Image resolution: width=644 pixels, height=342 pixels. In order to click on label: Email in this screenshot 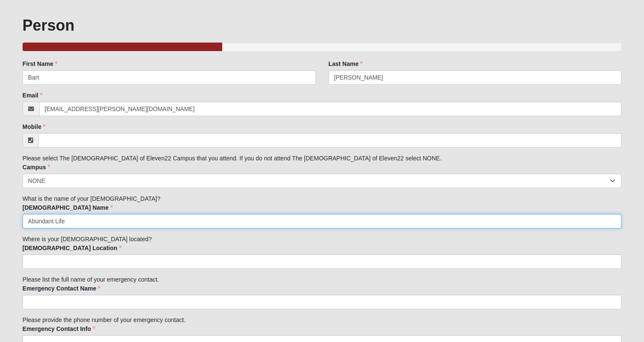, I will do `click(32, 95)`.